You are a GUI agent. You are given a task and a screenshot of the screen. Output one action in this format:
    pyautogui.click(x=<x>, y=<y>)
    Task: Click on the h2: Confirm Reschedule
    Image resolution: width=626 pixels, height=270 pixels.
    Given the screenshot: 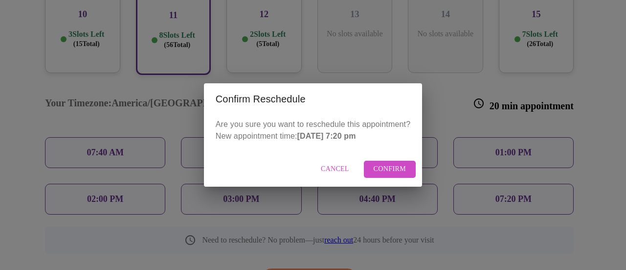 What is the action you would take?
    pyautogui.click(x=313, y=99)
    